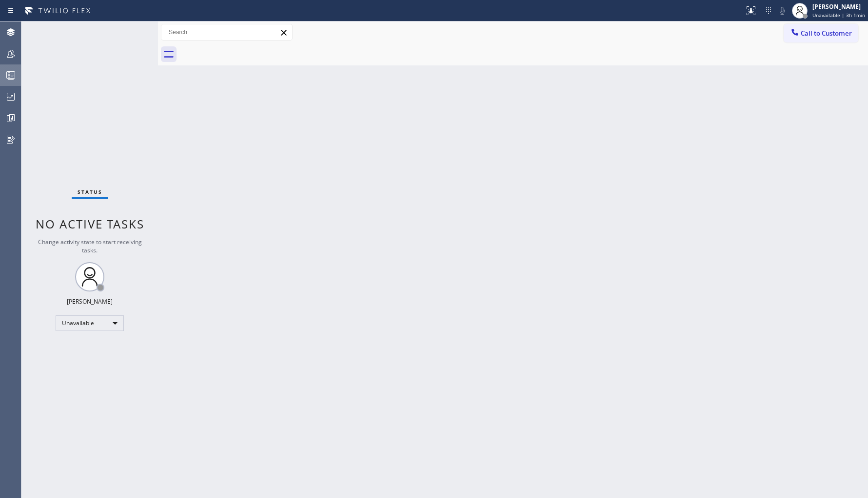 This screenshot has height=498, width=868. What do you see at coordinates (783, 11) in the screenshot?
I see `button: Mute` at bounding box center [783, 11].